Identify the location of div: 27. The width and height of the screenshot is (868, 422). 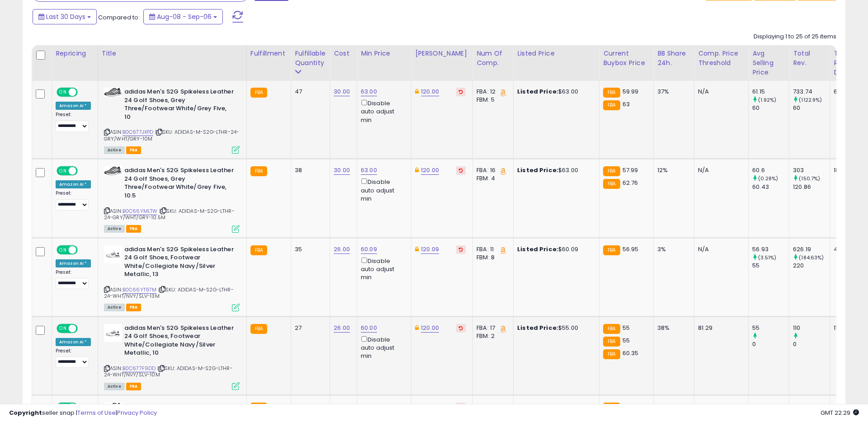
(309, 328).